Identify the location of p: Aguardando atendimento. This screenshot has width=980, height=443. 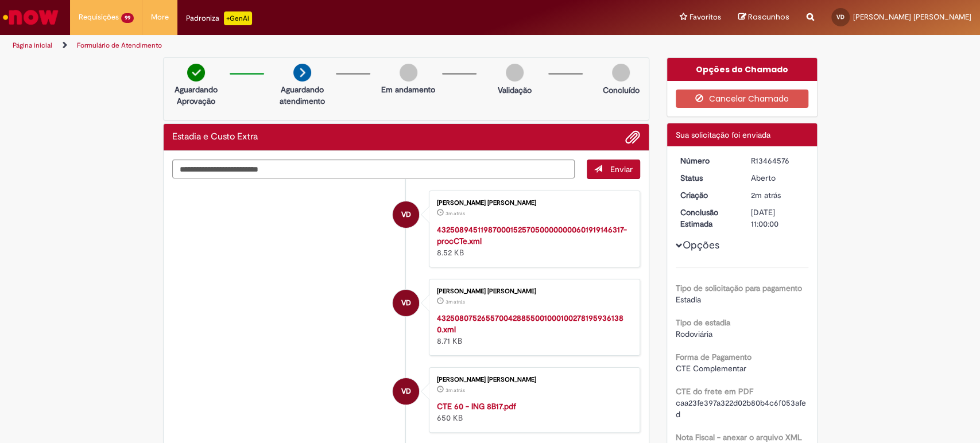
(302, 95).